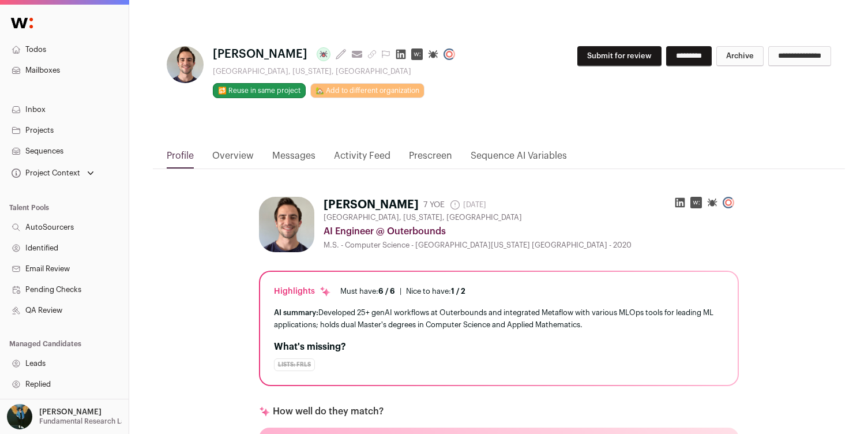 This screenshot has height=434, width=868. I want to click on button: 🔂 Reuse in same project, so click(259, 91).